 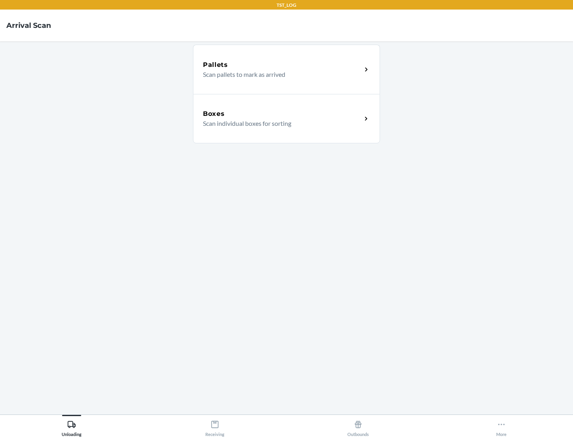 What do you see at coordinates (287, 69) in the screenshot?
I see `a: PalletsScan pallets to mark as arrived` at bounding box center [287, 69].